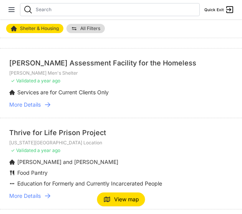 The width and height of the screenshot is (242, 214). What do you see at coordinates (39, 28) in the screenshot?
I see `span: Shelter & Housing` at bounding box center [39, 28].